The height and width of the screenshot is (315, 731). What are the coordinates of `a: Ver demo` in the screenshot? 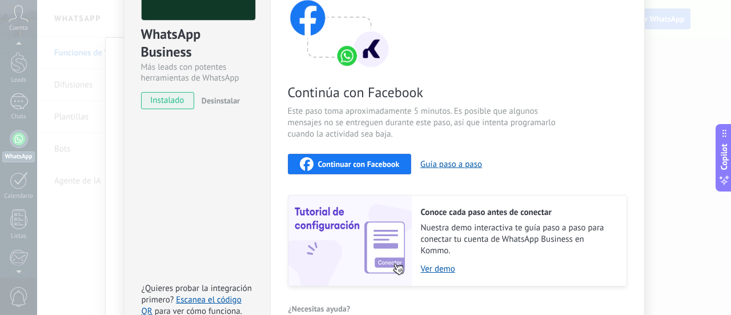 It's located at (518, 269).